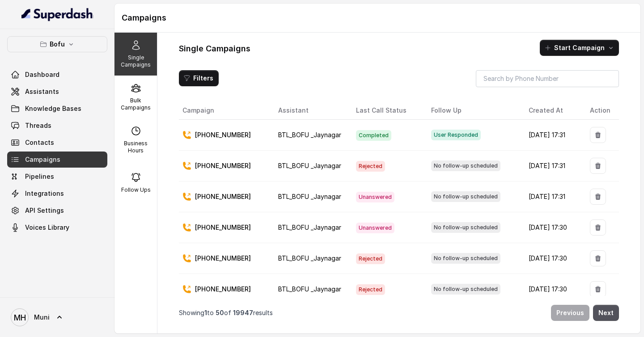 The height and width of the screenshot is (337, 644). What do you see at coordinates (220, 313) in the screenshot?
I see `span: 50` at bounding box center [220, 313].